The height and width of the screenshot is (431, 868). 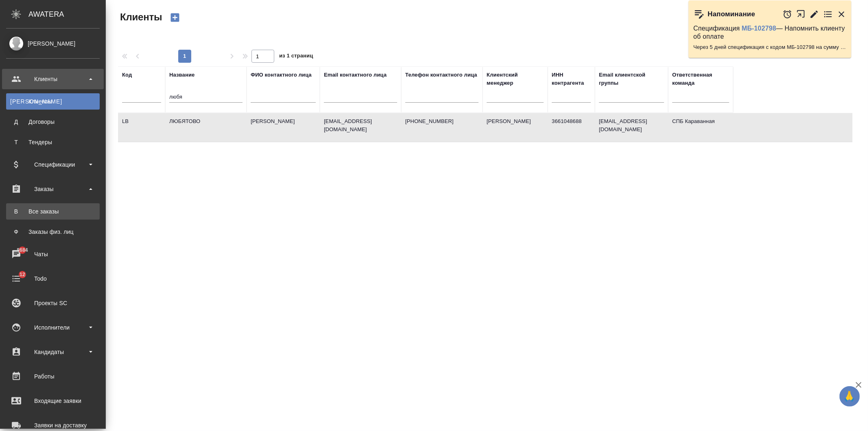 I want to click on div: Проекты SC, so click(x=53, y=303).